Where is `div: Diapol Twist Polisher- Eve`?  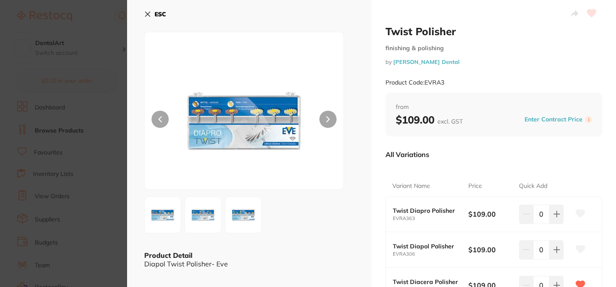 div: Diapol Twist Polisher- Eve is located at coordinates (249, 264).